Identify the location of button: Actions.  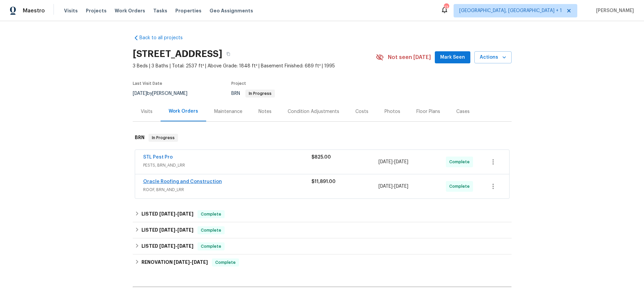
(493, 57).